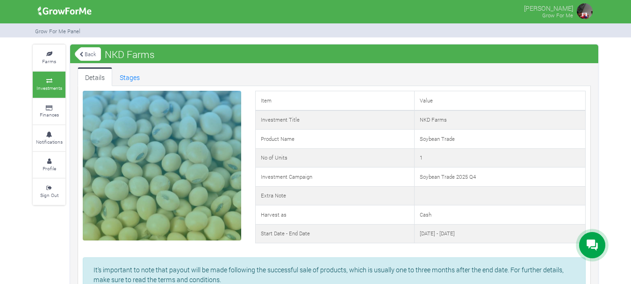  Describe the element at coordinates (129, 54) in the screenshot. I see `span: NKD Farms` at that location.